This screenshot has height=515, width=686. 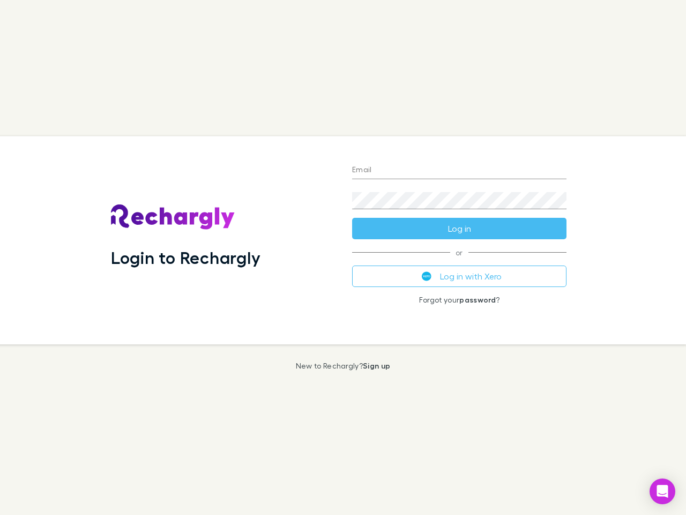 I want to click on img: Rechargly's Logo, so click(x=173, y=217).